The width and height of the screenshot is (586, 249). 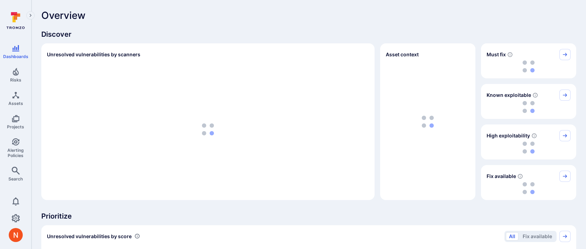 I want to click on button: All, so click(x=512, y=237).